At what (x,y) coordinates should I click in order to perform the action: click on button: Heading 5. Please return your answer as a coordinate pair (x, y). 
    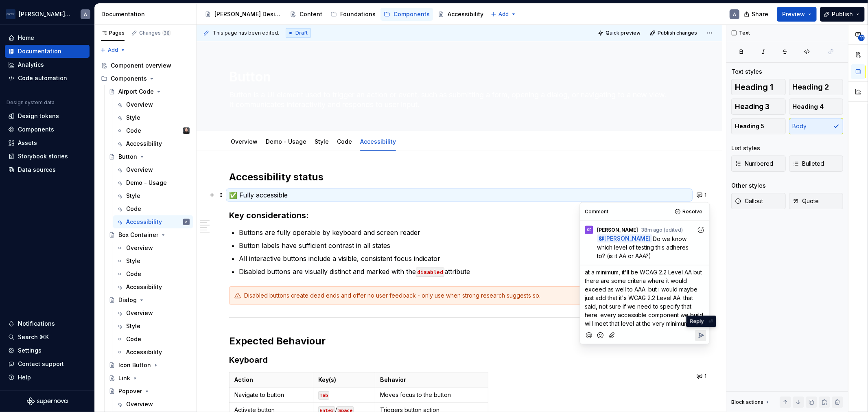
    Looking at the image, I should click on (758, 127).